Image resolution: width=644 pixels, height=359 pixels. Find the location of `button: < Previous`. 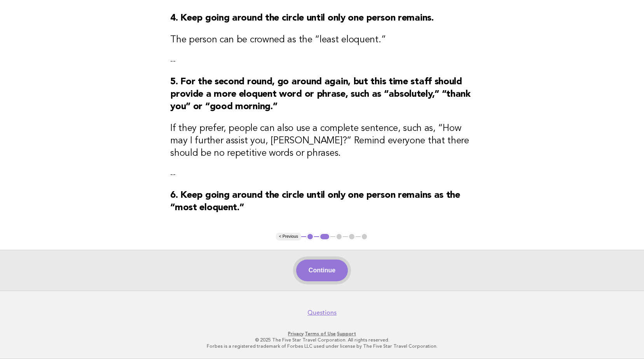

button: < Previous is located at coordinates (288, 237).